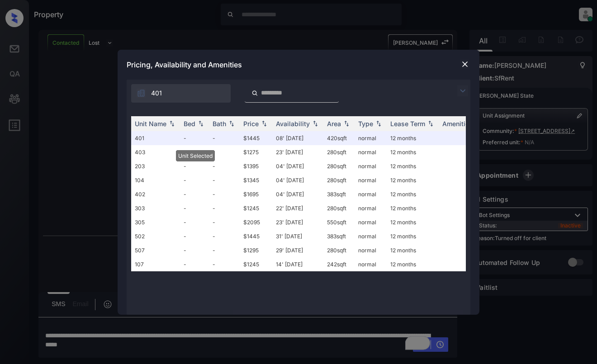 The image size is (597, 364). I want to click on td: 420 sqft, so click(339, 138).